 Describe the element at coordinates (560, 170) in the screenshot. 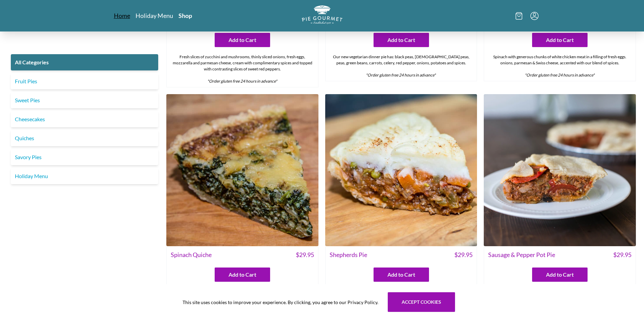

I see `img: Sausage & Pepper Pot Pie` at that location.